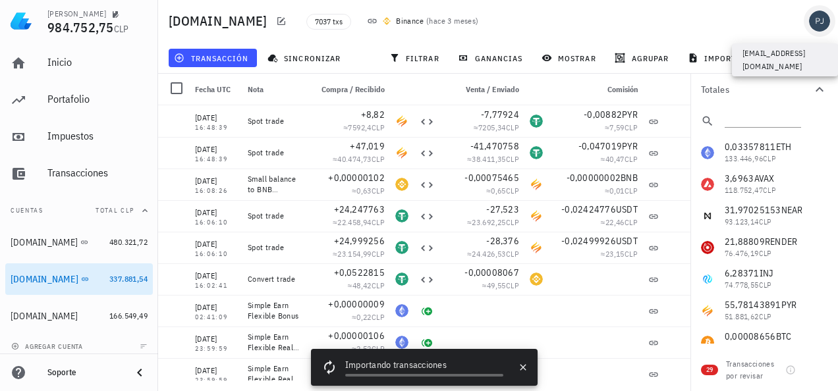  I want to click on img: 270.png, so click(387, 21).